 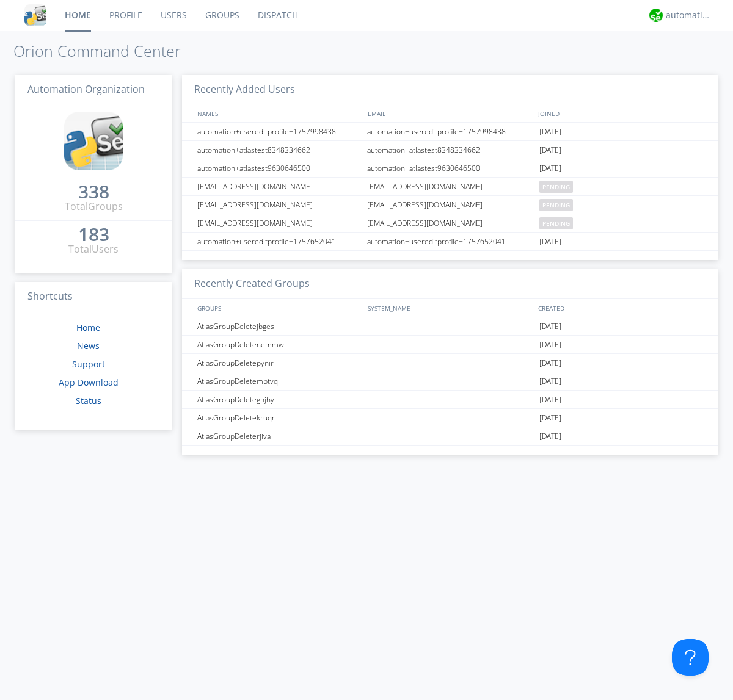 I want to click on div: automation+atlas, so click(x=688, y=15).